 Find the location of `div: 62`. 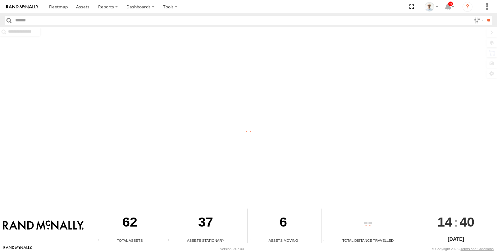

div: 62 is located at coordinates (130, 223).